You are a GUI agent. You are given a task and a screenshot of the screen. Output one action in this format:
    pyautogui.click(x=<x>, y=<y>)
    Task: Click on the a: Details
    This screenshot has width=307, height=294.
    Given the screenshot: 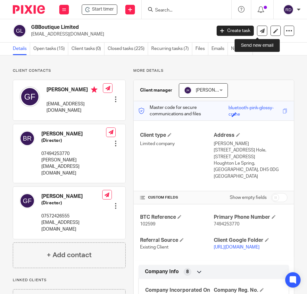 What is the action you would take?
    pyautogui.click(x=21, y=49)
    